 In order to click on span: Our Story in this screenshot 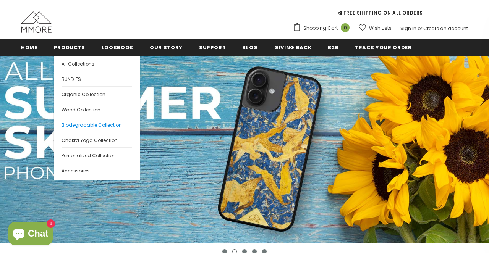, I will do `click(166, 47)`.